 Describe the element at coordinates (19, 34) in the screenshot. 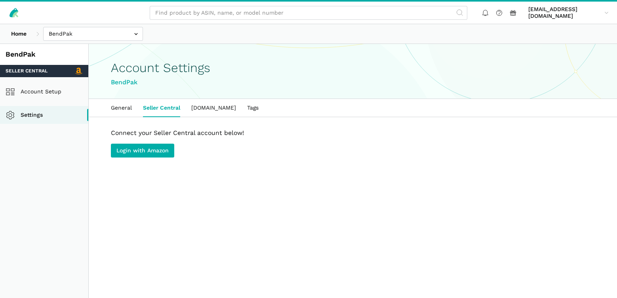

I see `a: Home` at that location.